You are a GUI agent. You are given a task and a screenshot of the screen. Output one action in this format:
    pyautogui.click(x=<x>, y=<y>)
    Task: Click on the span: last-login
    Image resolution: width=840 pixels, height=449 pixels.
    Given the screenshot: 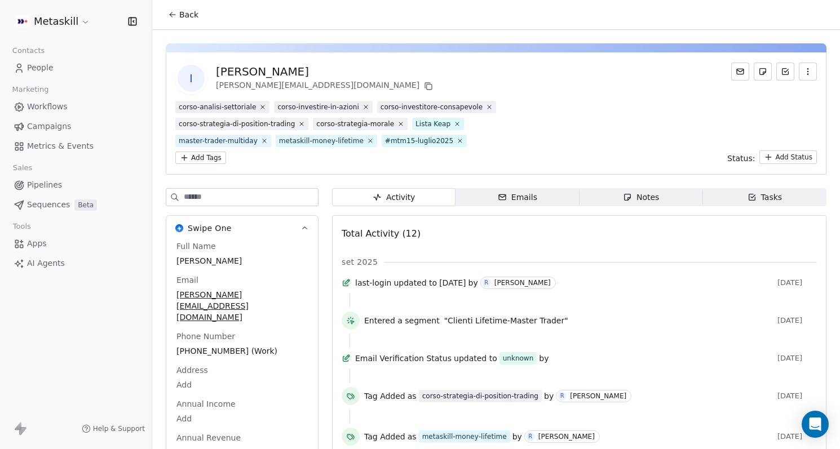 What is the action you would take?
    pyautogui.click(x=373, y=283)
    